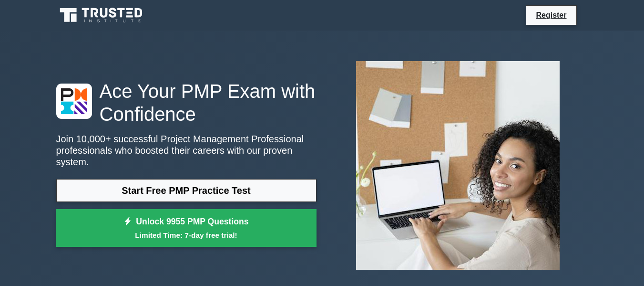  Describe the element at coordinates (187, 103) in the screenshot. I see `h1: Ace Your PMP Exam with Confidence` at that location.